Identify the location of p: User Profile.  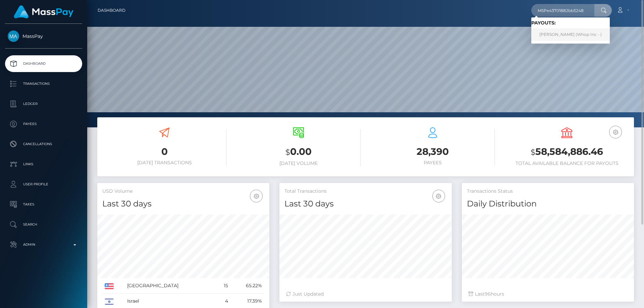
(43, 184).